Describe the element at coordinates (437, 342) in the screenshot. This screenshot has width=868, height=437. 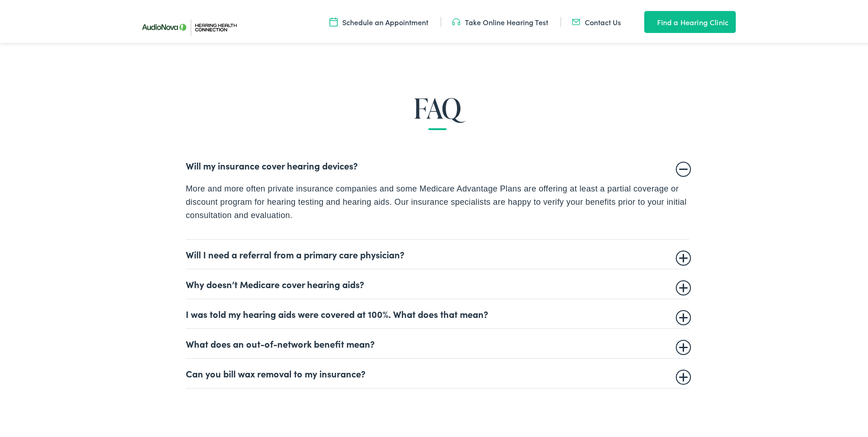
I see `summary: What does an out-of-network benefit mean?` at that location.